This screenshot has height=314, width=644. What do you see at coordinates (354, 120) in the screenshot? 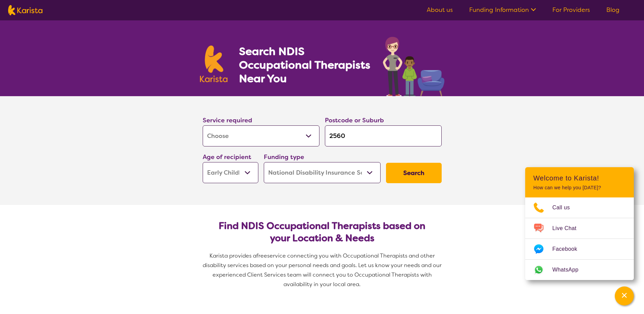
I see `label: Postcode or Suburb` at bounding box center [354, 120].